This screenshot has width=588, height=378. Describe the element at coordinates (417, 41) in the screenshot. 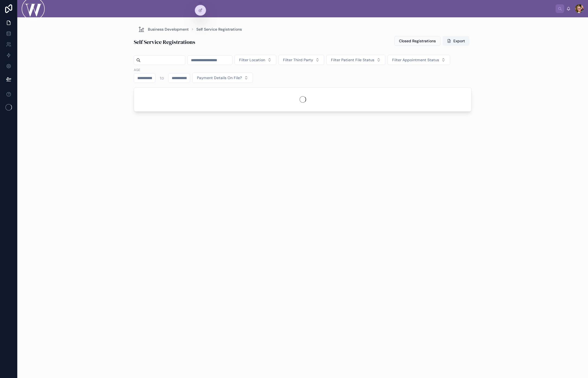

I see `span: Closed Registrations` at that location.